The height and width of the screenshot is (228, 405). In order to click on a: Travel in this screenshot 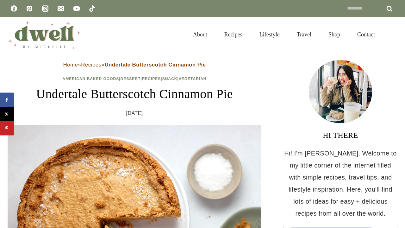, I will do `click(304, 34)`.